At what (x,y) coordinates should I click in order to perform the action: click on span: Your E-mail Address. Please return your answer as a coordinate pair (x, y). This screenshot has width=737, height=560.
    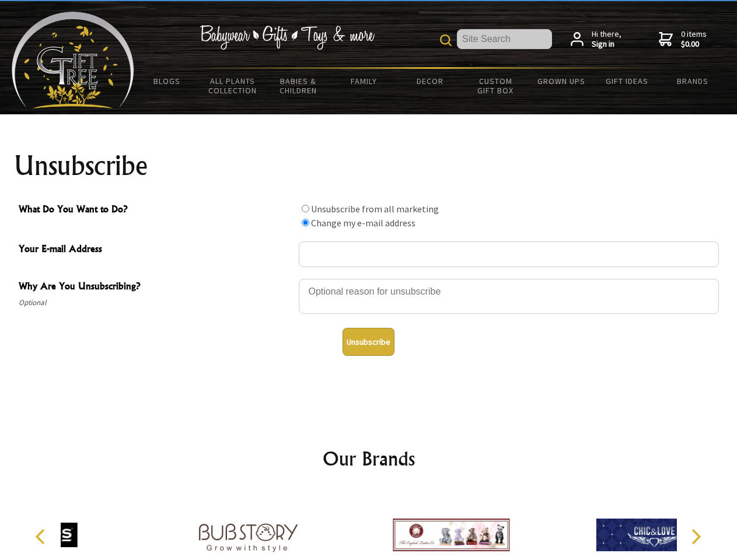
    Looking at the image, I should click on (156, 250).